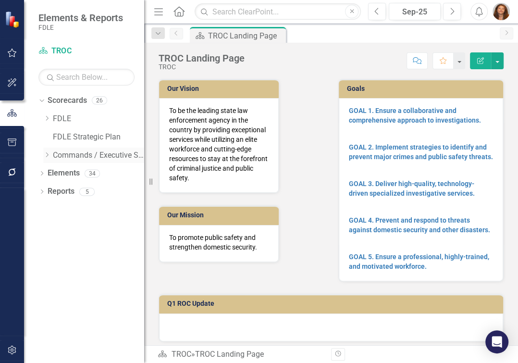  I want to click on div: 5, so click(87, 191).